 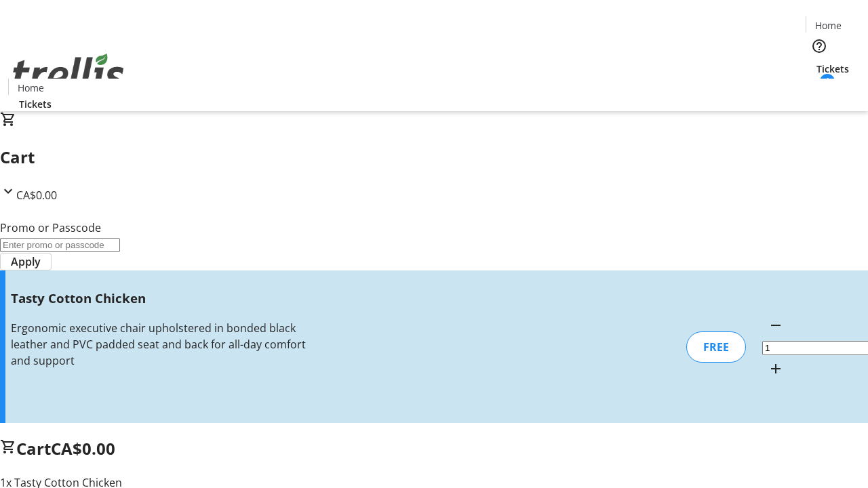 What do you see at coordinates (775, 368) in the screenshot?
I see `button: Increment by one` at bounding box center [775, 368].